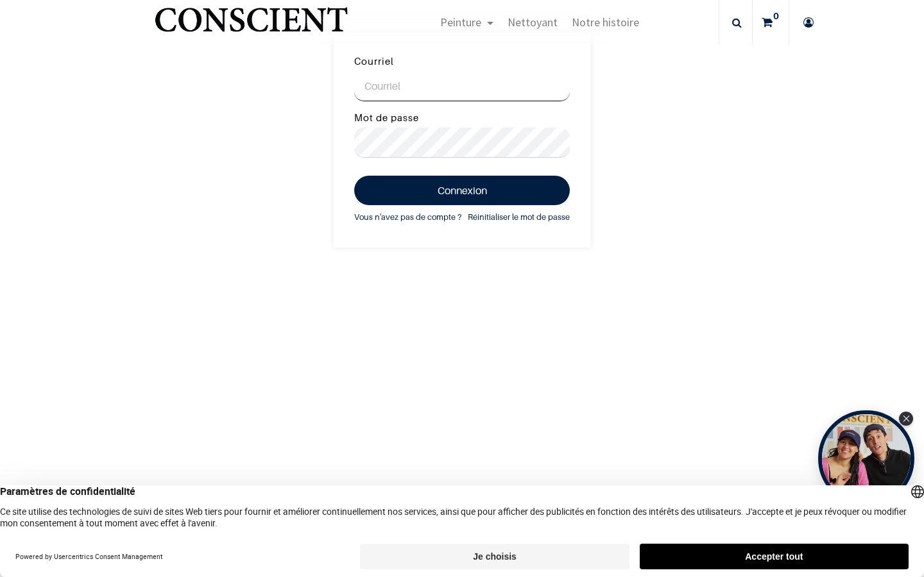 This screenshot has width=924, height=577. Describe the element at coordinates (462, 87) in the screenshot. I see `input: Courriel` at that location.